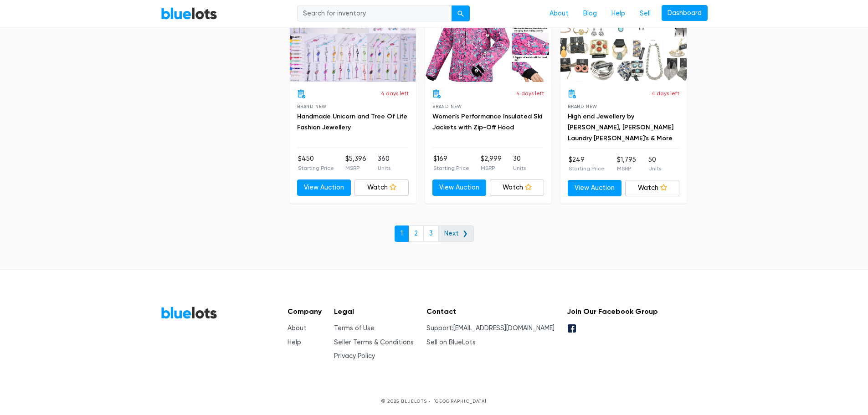 The width and height of the screenshot is (868, 415). Describe the element at coordinates (586, 164) in the screenshot. I see `li: $249` at that location.